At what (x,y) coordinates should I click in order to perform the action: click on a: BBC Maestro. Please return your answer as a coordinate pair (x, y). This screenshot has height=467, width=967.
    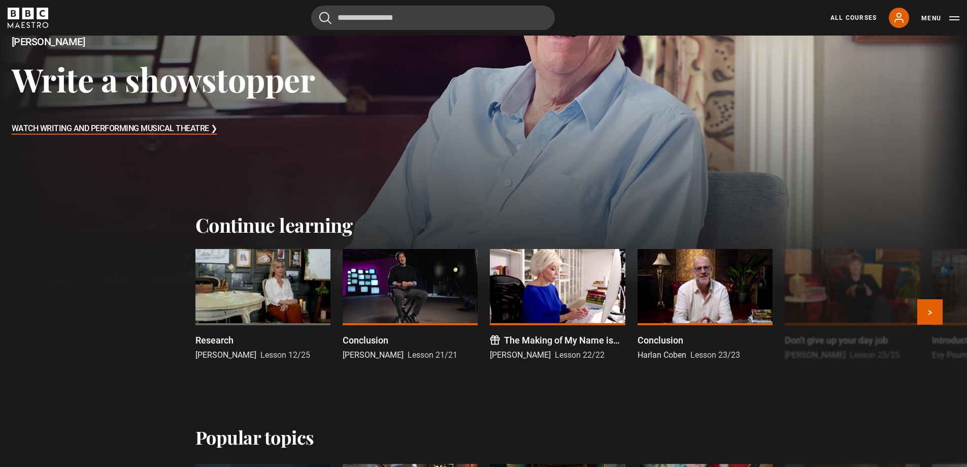
    Looking at the image, I should click on (28, 18).